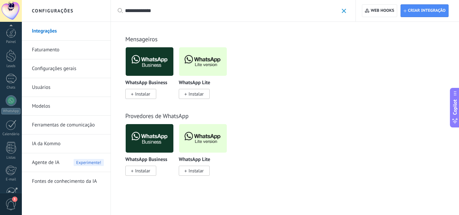  Describe the element at coordinates (157, 116) in the screenshot. I see `a: Provedores de WhatsApp` at that location.